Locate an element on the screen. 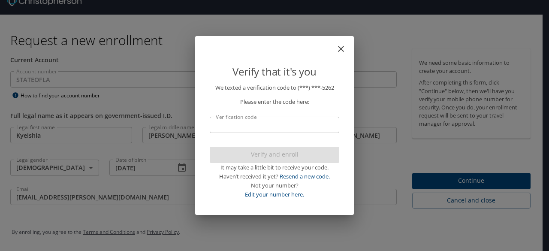  div: Not your number? is located at coordinates (275, 185).